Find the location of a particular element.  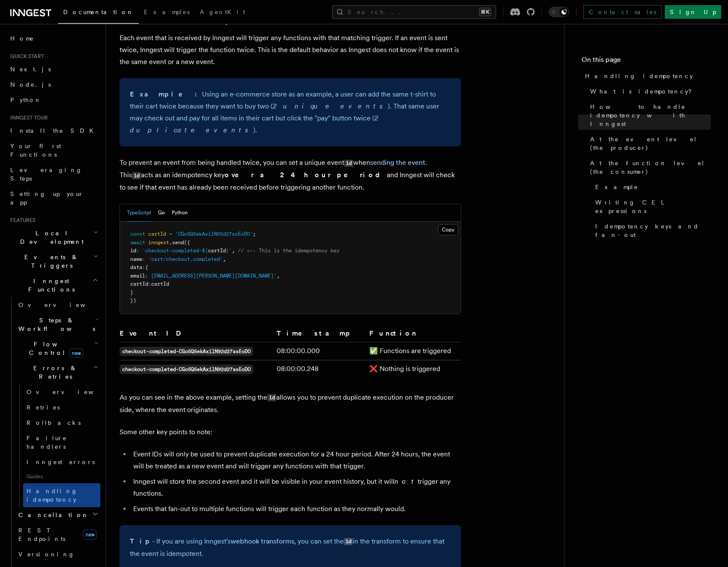

button: Python is located at coordinates (180, 212).